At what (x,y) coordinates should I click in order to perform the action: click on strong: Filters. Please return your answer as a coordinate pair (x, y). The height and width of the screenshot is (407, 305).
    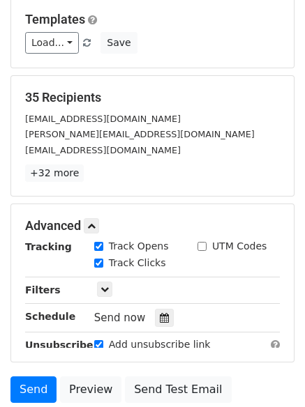
    Looking at the image, I should click on (43, 290).